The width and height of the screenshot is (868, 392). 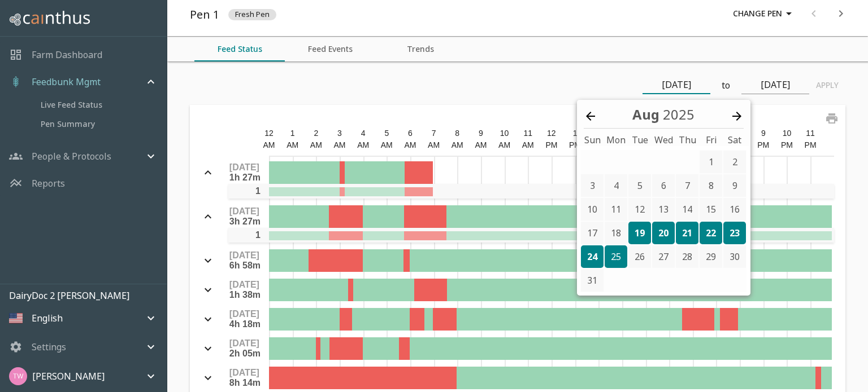 I want to click on span: 4h 18m, so click(x=245, y=324).